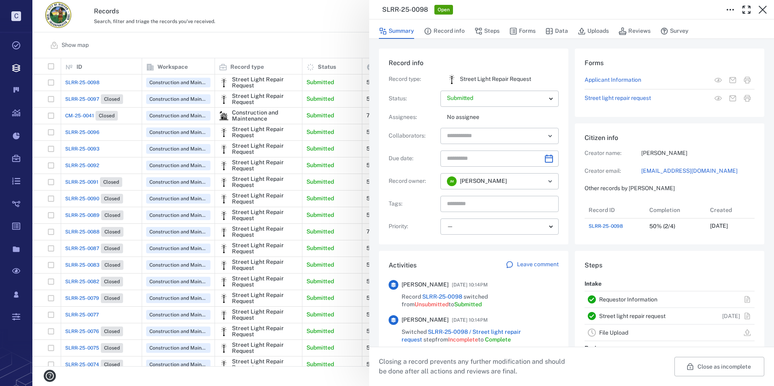 This screenshot has height=386, width=774. I want to click on span: Complete, so click(498, 339).